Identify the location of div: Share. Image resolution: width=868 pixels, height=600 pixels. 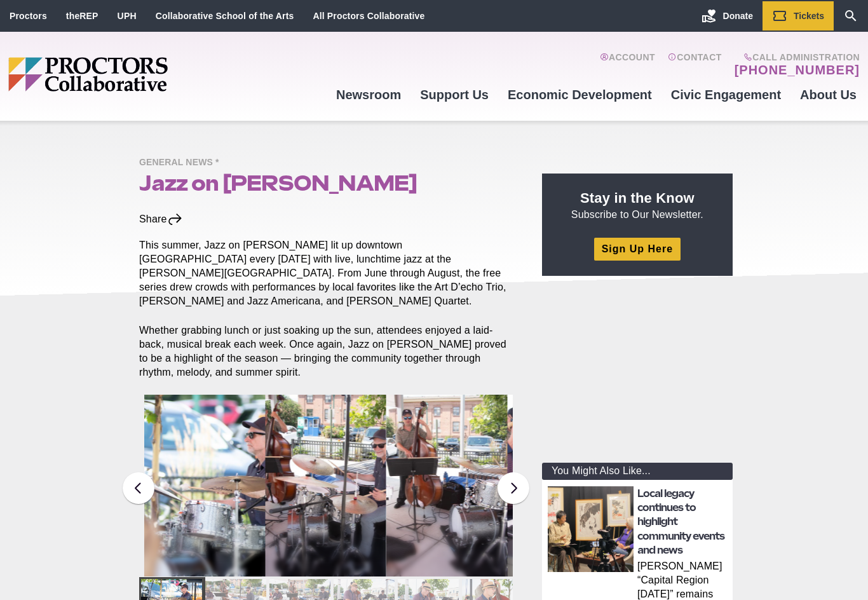
(161, 220).